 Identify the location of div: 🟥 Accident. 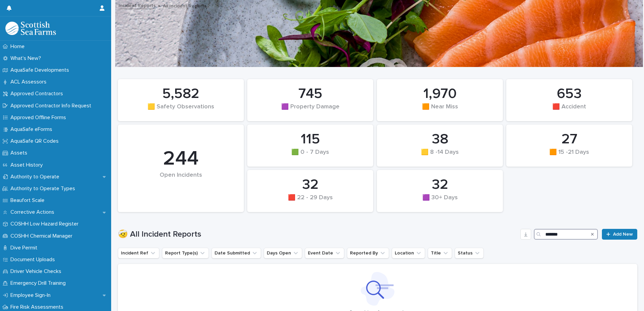
(570, 111).